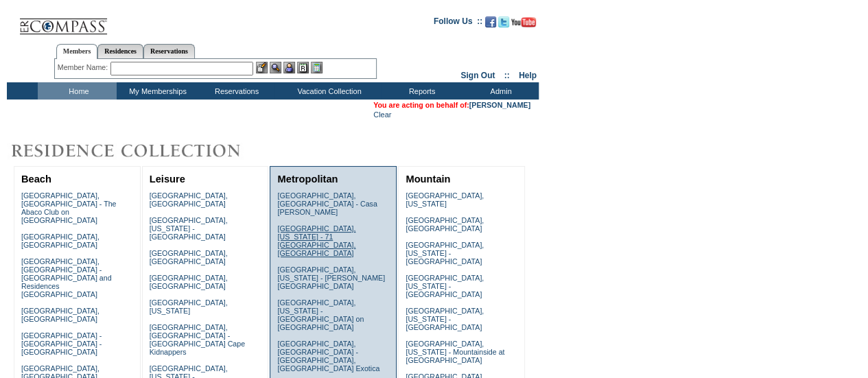 The width and height of the screenshot is (868, 378). I want to click on a: Clear, so click(382, 115).